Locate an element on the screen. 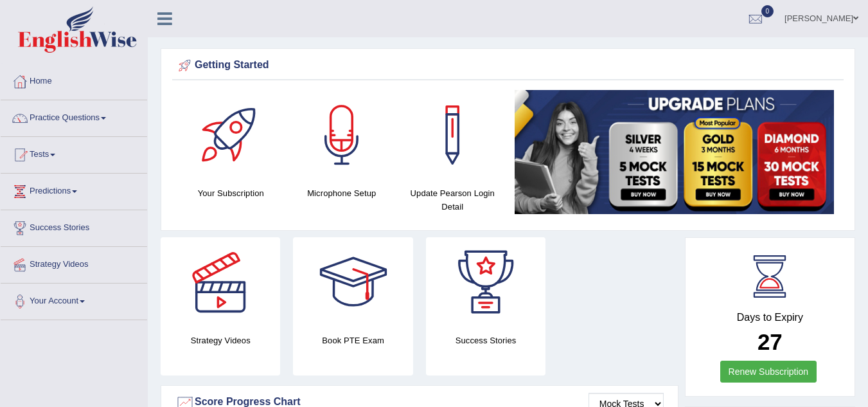 Image resolution: width=868 pixels, height=407 pixels. h4: Your Subscription is located at coordinates (231, 193).